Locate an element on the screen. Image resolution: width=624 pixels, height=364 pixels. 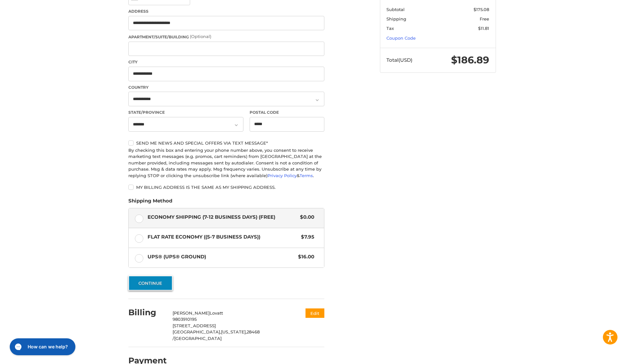
span: Free is located at coordinates (484, 19).